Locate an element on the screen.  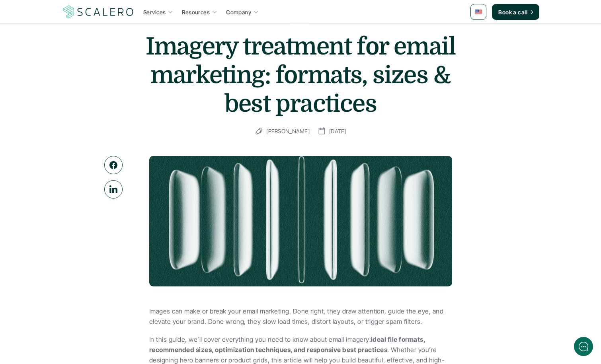
p: Images can make or break your email marketing. Done right, they draw attention, guide the eye, an... is located at coordinates (301, 317).